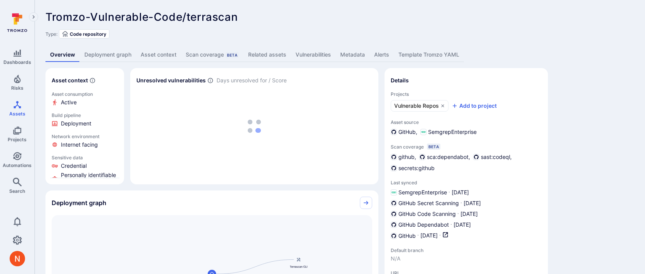 The width and height of the screenshot is (645, 274). I want to click on p: Asset consumption, so click(85, 94).